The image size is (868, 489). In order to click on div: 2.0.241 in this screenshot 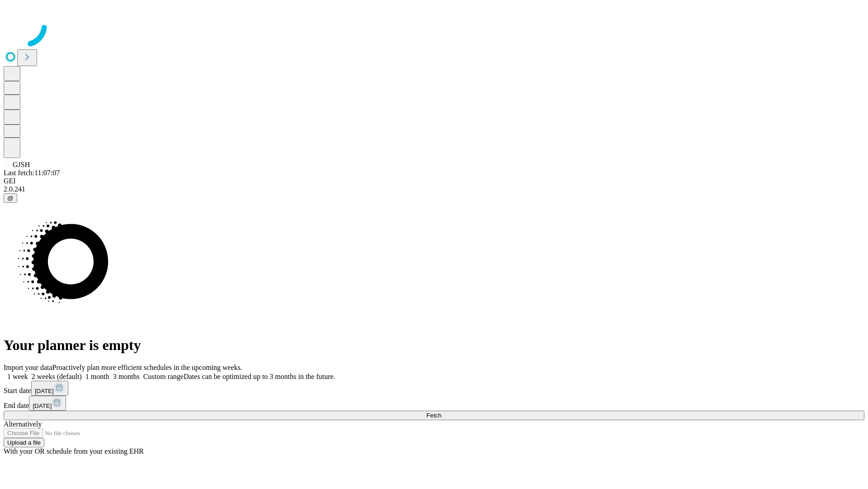, I will do `click(434, 189)`.